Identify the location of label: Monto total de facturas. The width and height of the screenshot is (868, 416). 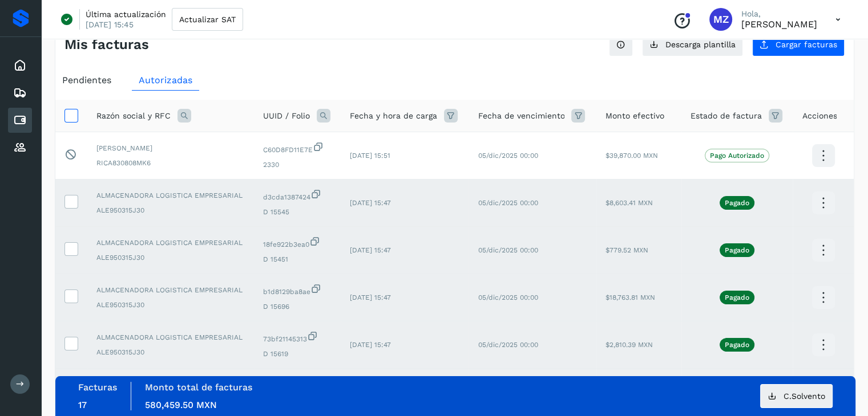
(199, 387).